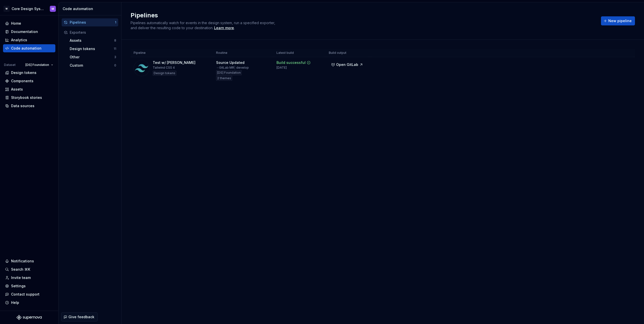 This screenshot has height=324, width=644. What do you see at coordinates (224, 28) in the screenshot?
I see `div: Learn more` at bounding box center [224, 28].